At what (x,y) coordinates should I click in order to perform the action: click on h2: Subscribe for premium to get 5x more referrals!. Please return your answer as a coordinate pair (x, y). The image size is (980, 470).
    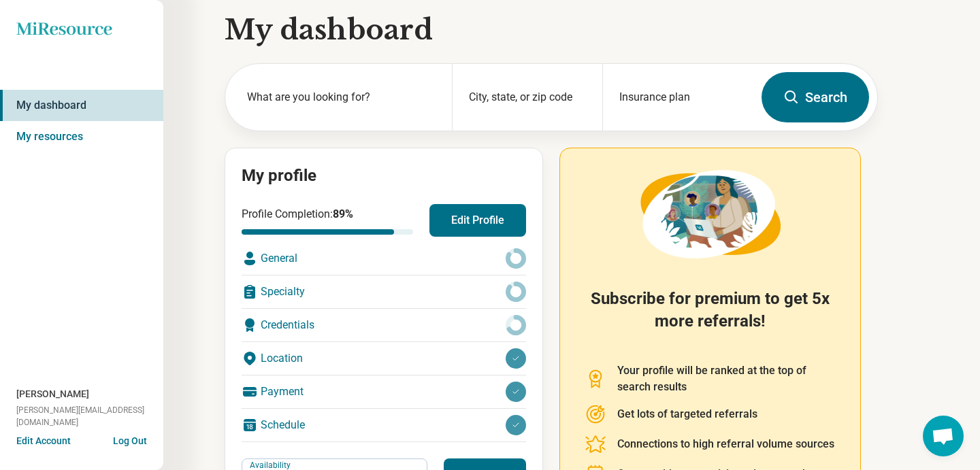
    Looking at the image, I should click on (710, 317).